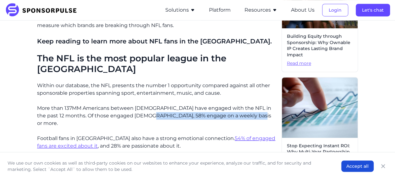 This screenshot has width=395, height=180. What do you see at coordinates (379, 165) in the screenshot?
I see `div: 聊天小组件` at bounding box center [379, 165].